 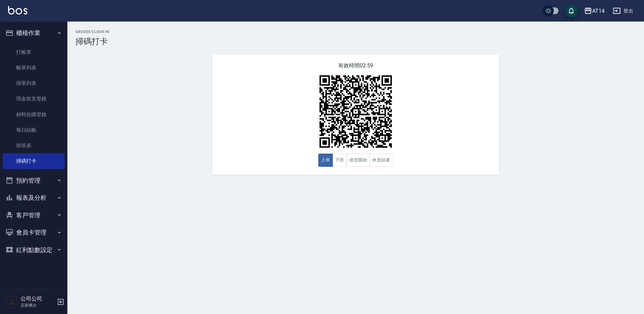 What do you see at coordinates (34, 250) in the screenshot?
I see `button: 紅利點數設定` at bounding box center [34, 250].